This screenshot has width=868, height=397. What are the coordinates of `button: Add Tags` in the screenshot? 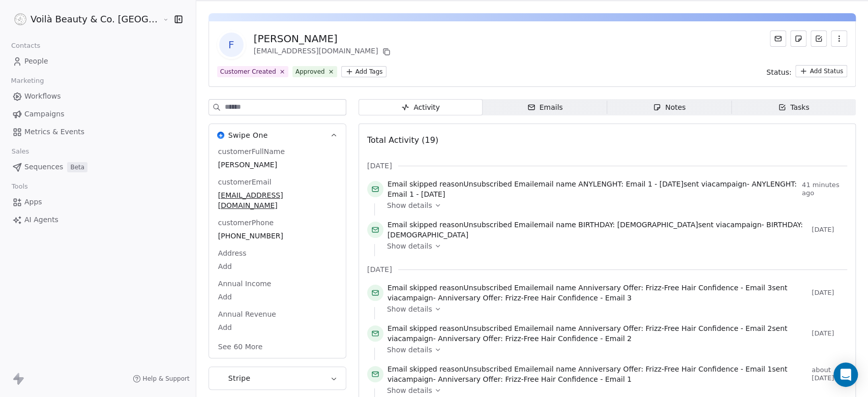 It's located at (364, 72).